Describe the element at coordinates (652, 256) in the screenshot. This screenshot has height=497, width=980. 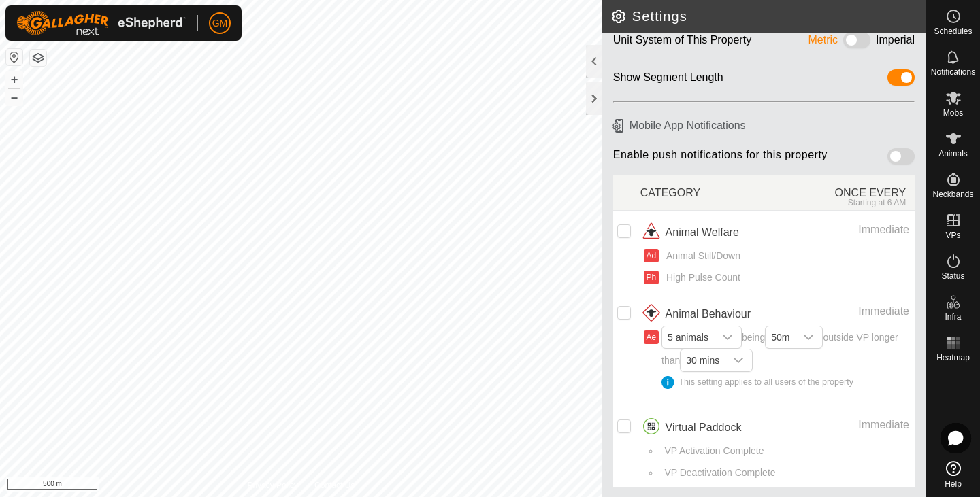
I see `button: Ad` at that location.